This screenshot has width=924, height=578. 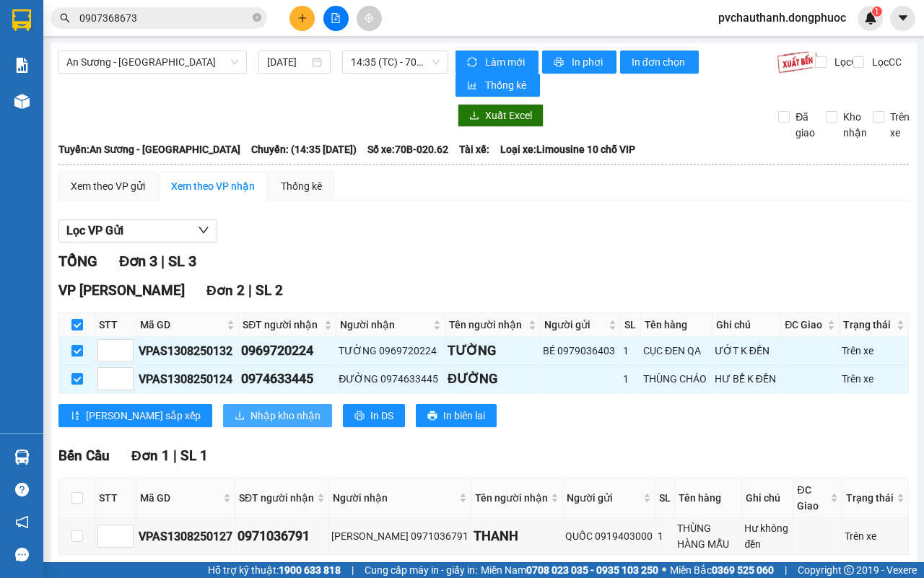 I want to click on div: BÉ 0979036403, so click(x=581, y=351).